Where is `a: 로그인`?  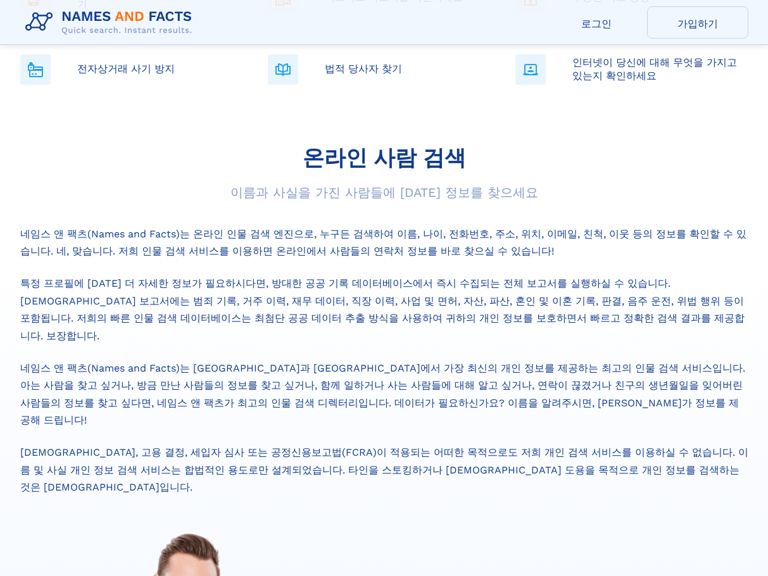 a: 로그인 is located at coordinates (597, 22).